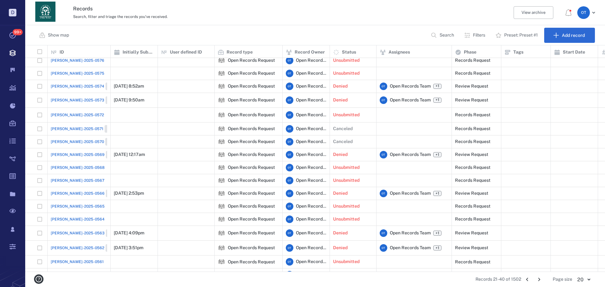  I want to click on span: Page size, so click(563, 280).